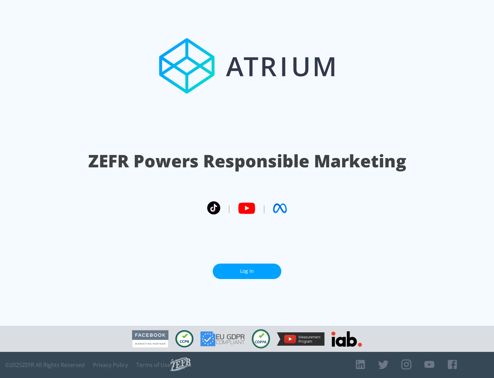 The image size is (494, 378). I want to click on a: Log In, so click(247, 271).